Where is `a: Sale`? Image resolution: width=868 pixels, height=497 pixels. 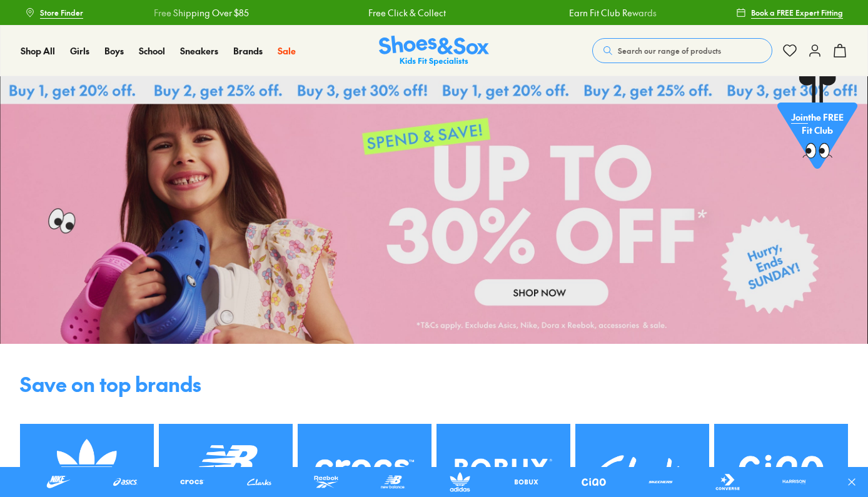
a: Sale is located at coordinates (287, 51).